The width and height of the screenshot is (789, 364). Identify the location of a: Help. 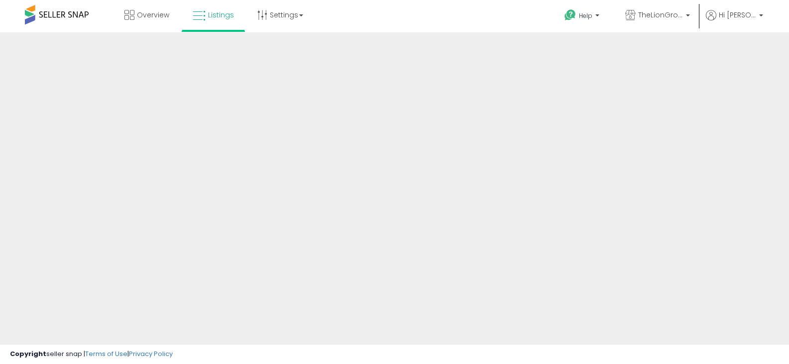
(583, 17).